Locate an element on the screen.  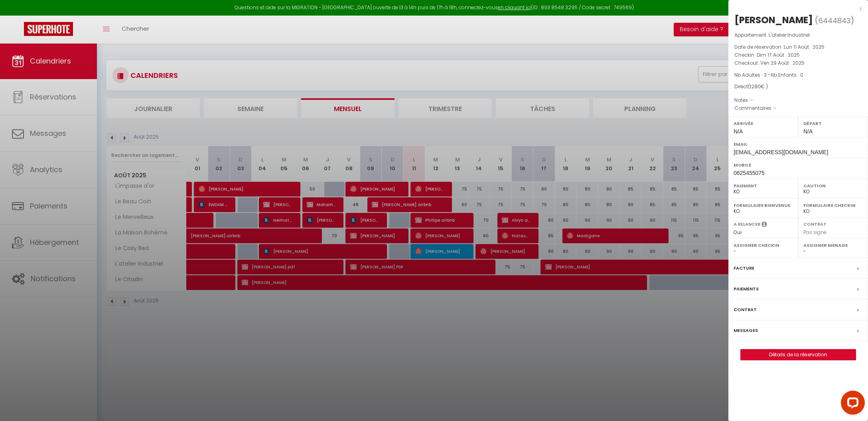
label: Paiements is located at coordinates (746, 289).